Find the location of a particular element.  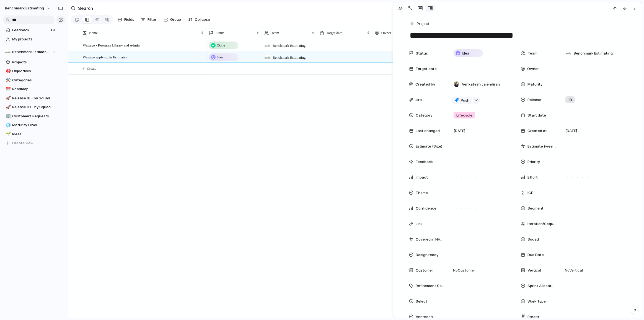

a: 🧊Maturity Level is located at coordinates (31, 125).